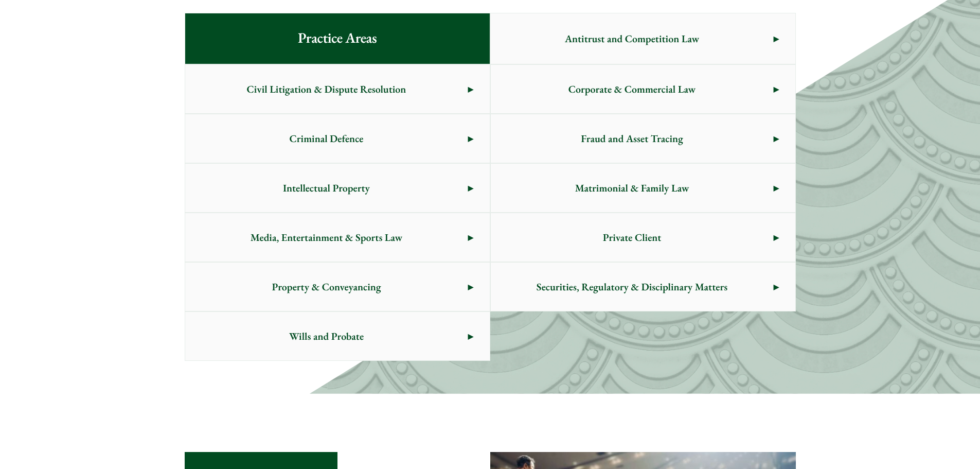  Describe the element at coordinates (643, 238) in the screenshot. I see `a: Private Client` at that location.